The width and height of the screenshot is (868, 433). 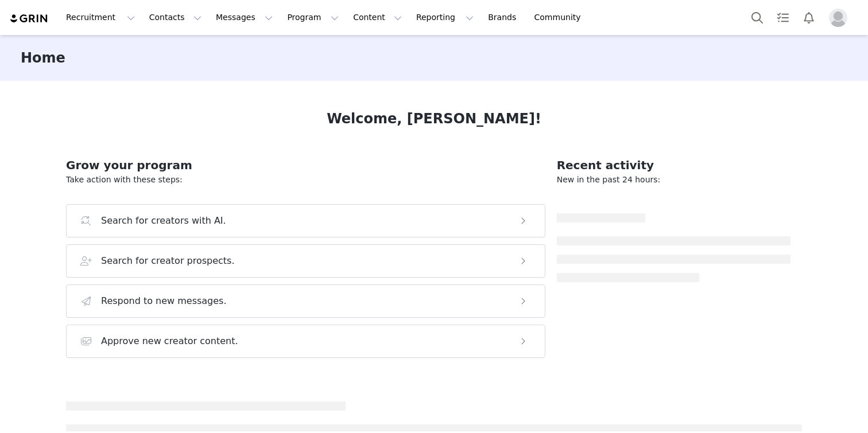 What do you see at coordinates (305, 180) in the screenshot?
I see `p: Take action with these steps:` at bounding box center [305, 180].